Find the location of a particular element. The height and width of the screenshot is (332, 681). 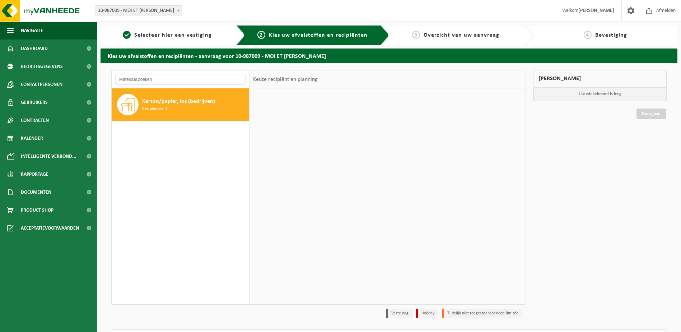

span: Gebruikers is located at coordinates (34, 102).